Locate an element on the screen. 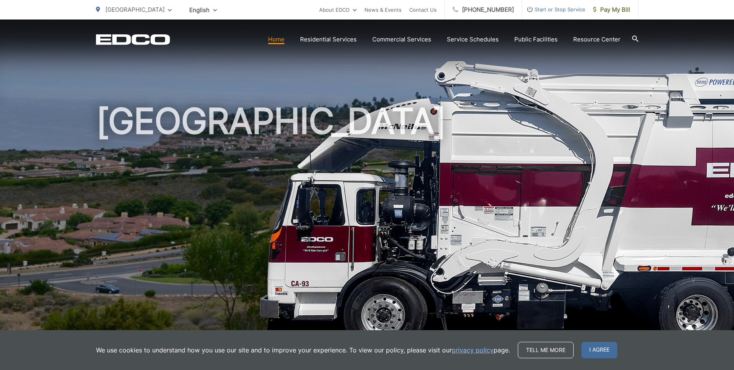  p: We use cookies to understand how you use our site and to improve your experience. To view our pol... is located at coordinates (303, 350).